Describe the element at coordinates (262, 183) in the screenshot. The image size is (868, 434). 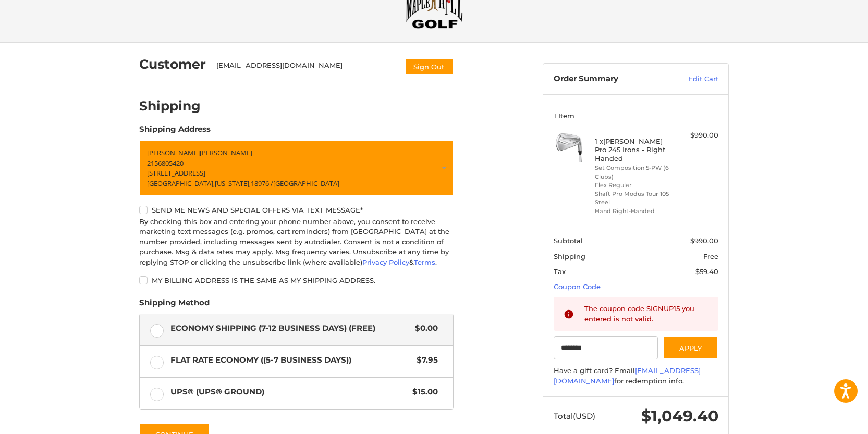
I see `span: 18976 /` at that location.